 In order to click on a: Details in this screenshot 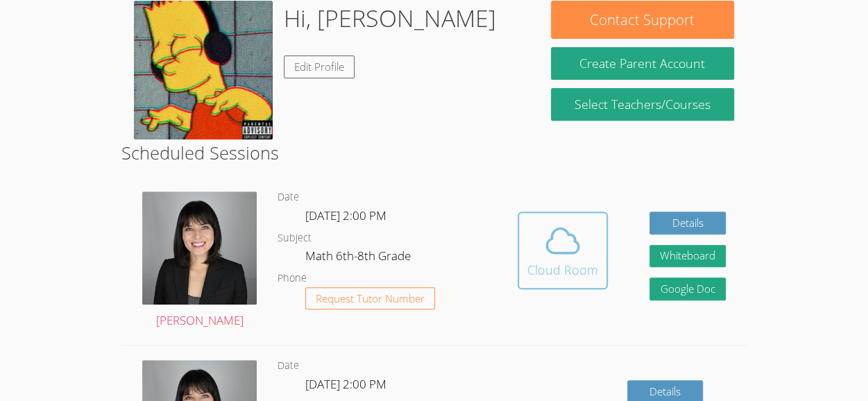, I will do `click(688, 223)`.